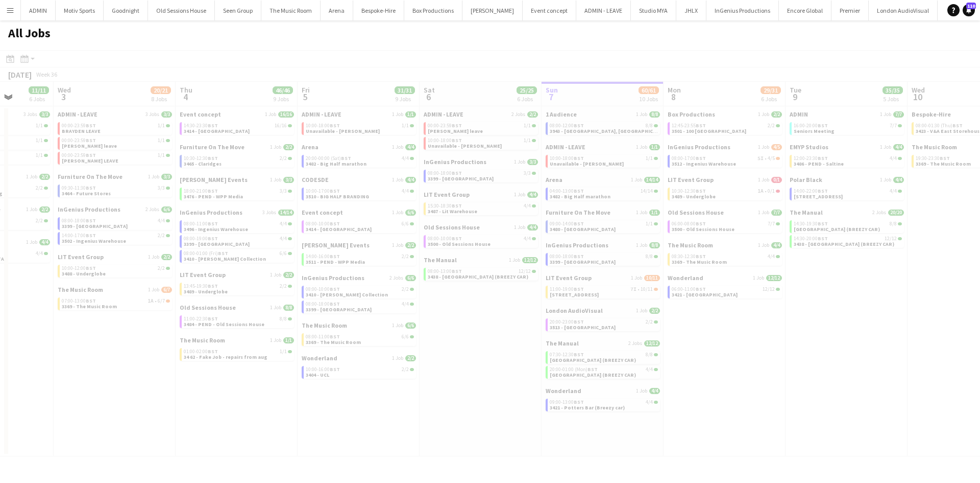  Describe the element at coordinates (291, 10) in the screenshot. I see `button: The Music Room` at that location.